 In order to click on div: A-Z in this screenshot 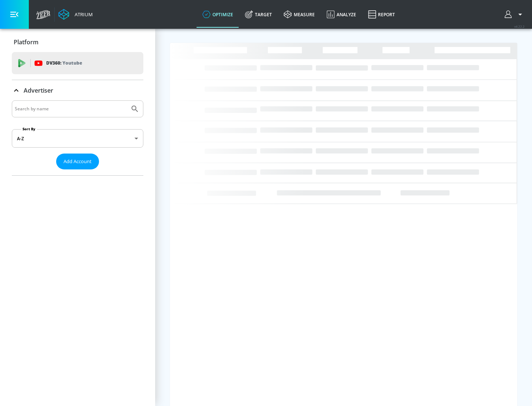, I will do `click(78, 138)`.